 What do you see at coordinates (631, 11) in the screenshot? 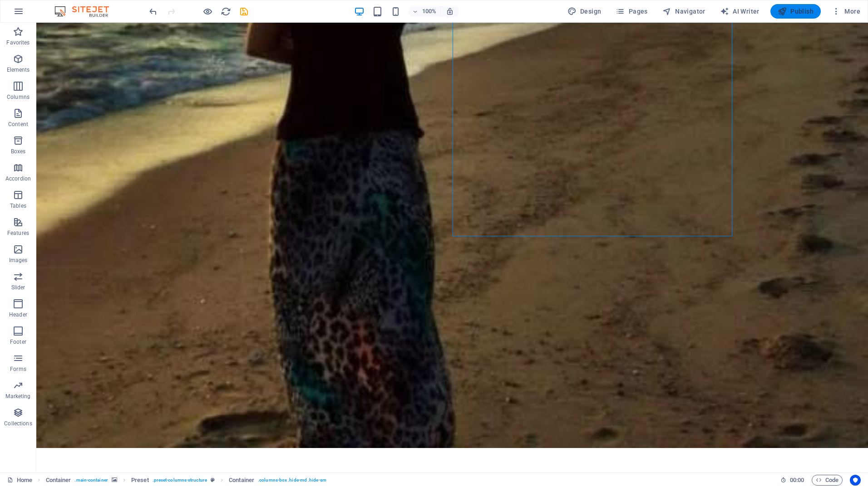
I see `button: Pages` at bounding box center [631, 11].